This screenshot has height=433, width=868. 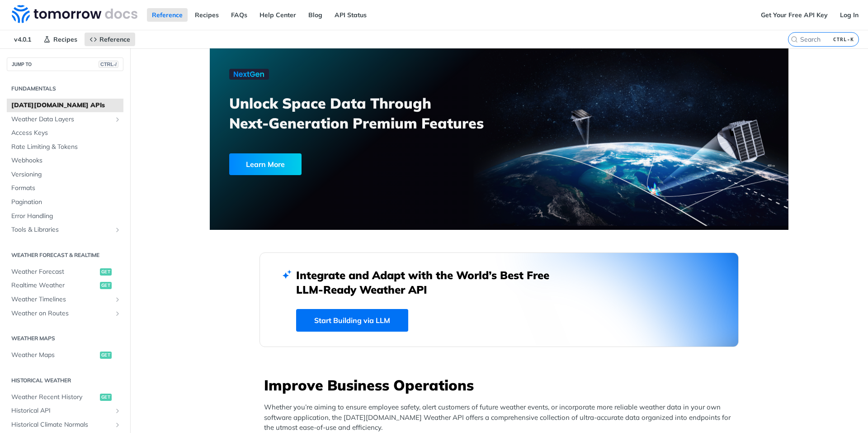 I want to click on a: Historical Climate NormalsShow subpages for Historical Climate Normals, so click(x=65, y=424).